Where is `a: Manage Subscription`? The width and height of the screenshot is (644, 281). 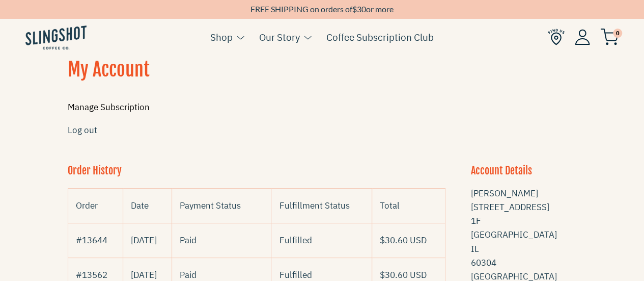
a: Manage Subscription is located at coordinates (109, 107).